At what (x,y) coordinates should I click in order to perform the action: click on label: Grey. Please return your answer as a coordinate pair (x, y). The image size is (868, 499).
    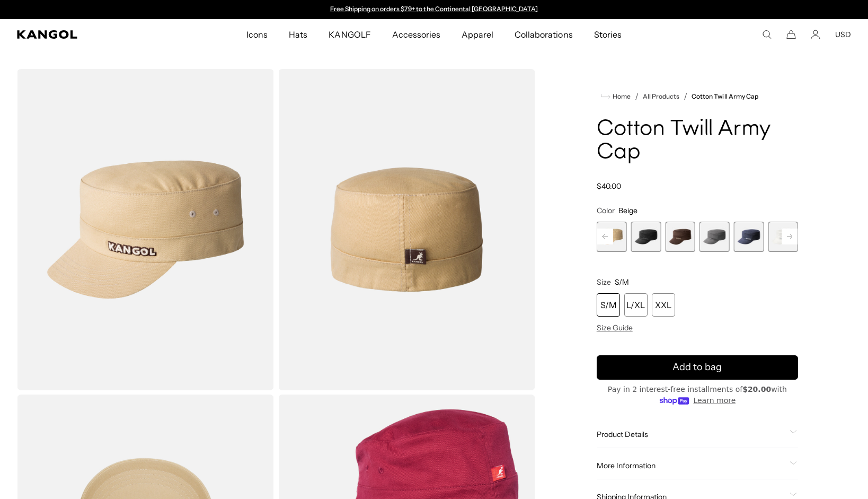
    Looking at the image, I should click on (714, 236).